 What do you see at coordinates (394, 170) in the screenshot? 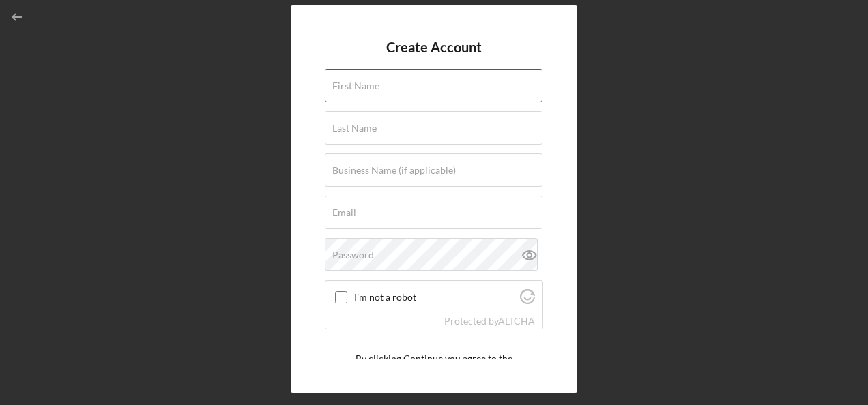
I see `label: Business Name (if applicable)` at bounding box center [394, 170].